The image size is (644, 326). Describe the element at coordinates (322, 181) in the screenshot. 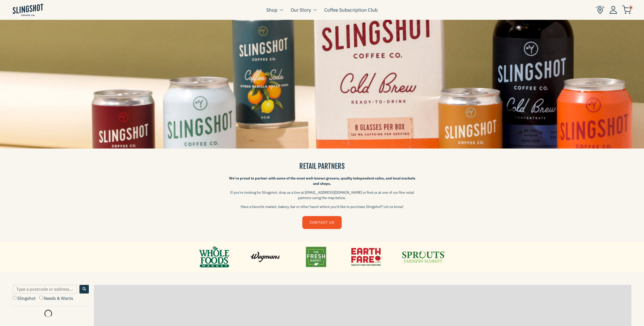

I see `strong: We're proud to partner with some of the most well-known grocers, quality independent cafes, and l...` at that location.